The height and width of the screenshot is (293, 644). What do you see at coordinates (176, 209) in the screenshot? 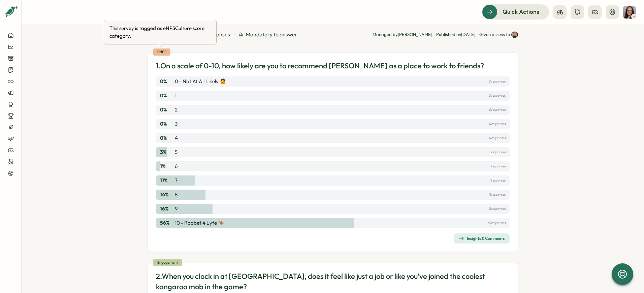
I see `p: 9` at bounding box center [176, 209].